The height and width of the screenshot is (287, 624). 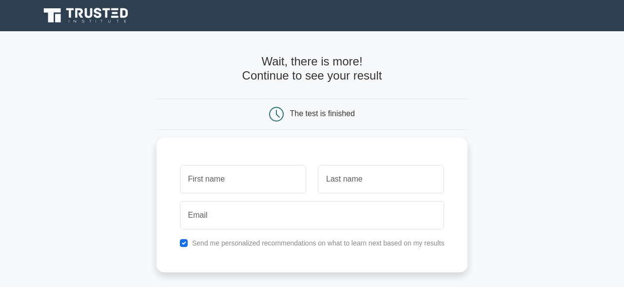 I want to click on h4: Wait, there is more! Continue to see your result, so click(x=312, y=69).